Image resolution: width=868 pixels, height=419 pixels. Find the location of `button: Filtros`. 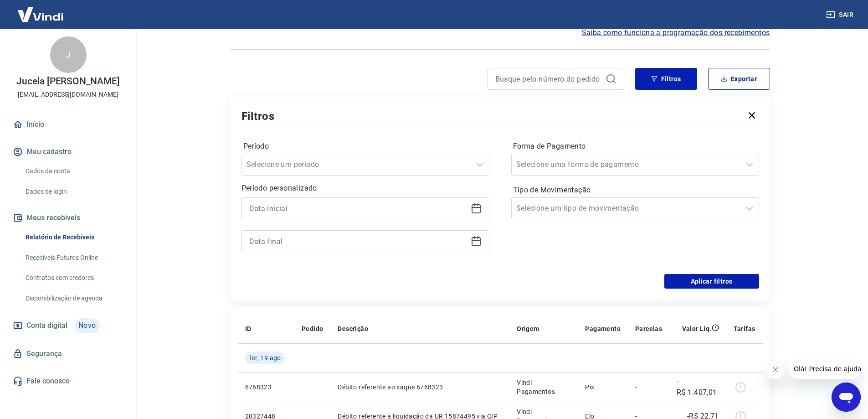

button: Filtros is located at coordinates (666, 78).